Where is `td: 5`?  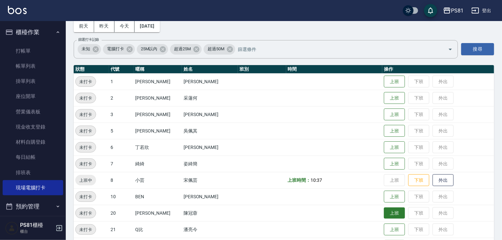 td: 5 is located at coordinates (121, 131).